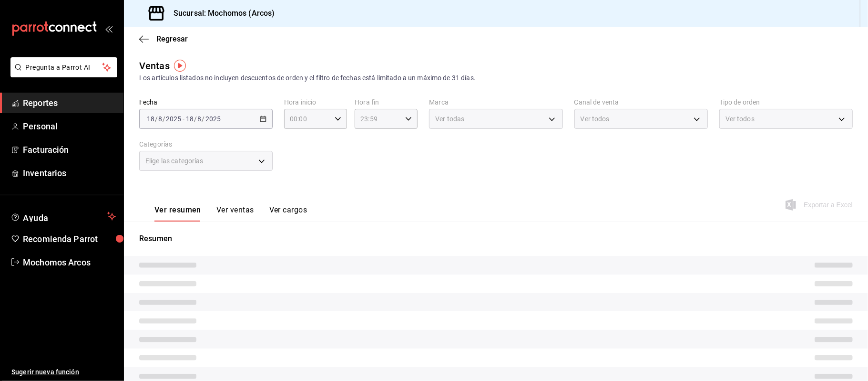 The width and height of the screenshot is (868, 381). What do you see at coordinates (64, 67) in the screenshot?
I see `span: Pregunta a Parrot AI` at bounding box center [64, 67].